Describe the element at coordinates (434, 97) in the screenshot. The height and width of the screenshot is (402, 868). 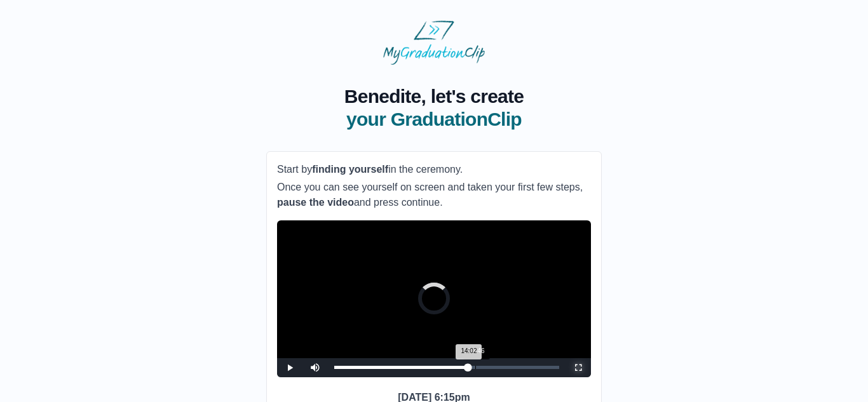
I see `span: Benedite, let's create` at that location.